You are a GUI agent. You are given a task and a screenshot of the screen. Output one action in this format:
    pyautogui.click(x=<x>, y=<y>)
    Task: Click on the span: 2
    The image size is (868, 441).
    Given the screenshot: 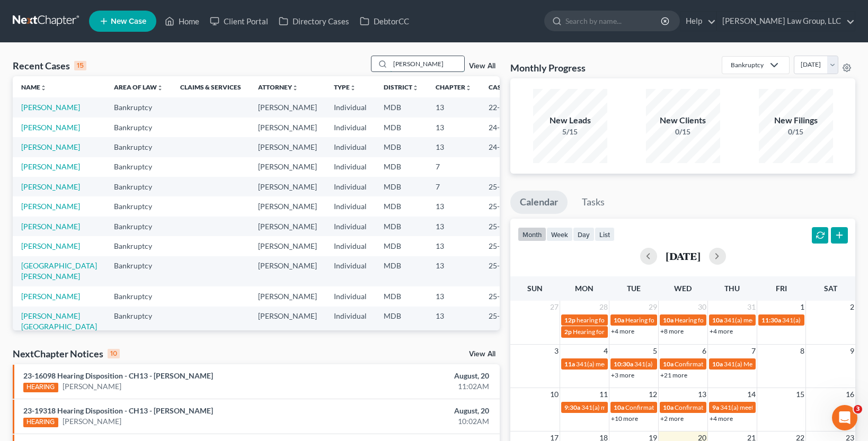 What is the action you would take?
    pyautogui.click(x=852, y=307)
    